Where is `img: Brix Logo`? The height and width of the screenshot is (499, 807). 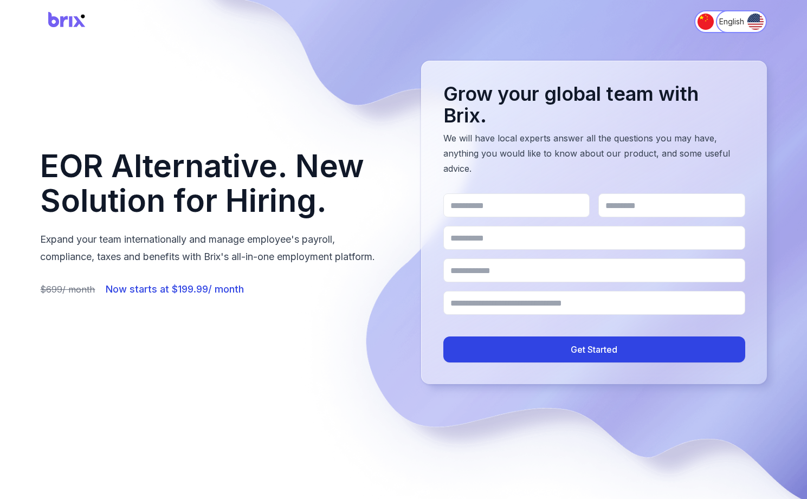 img: Brix Logo is located at coordinates (67, 22).